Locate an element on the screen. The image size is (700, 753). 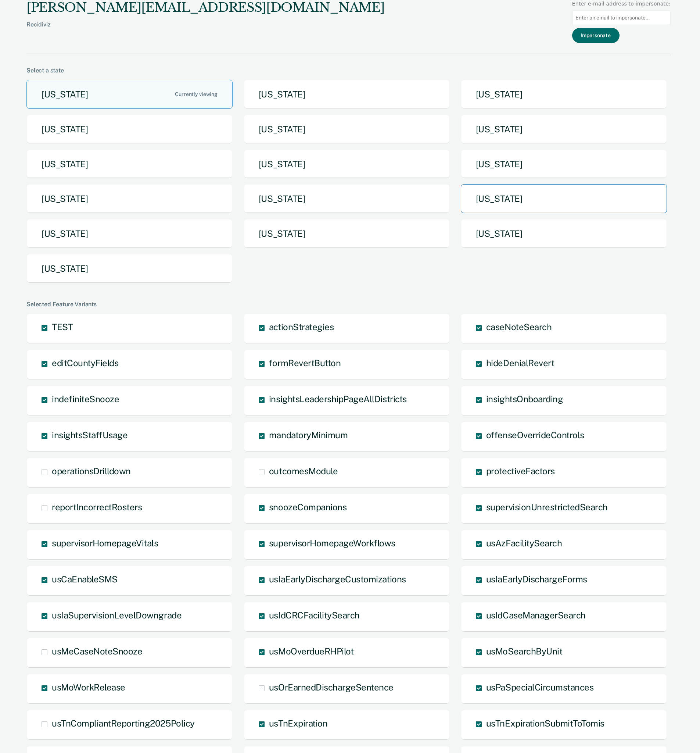
span: insightsOnboarding is located at coordinates (524, 399).